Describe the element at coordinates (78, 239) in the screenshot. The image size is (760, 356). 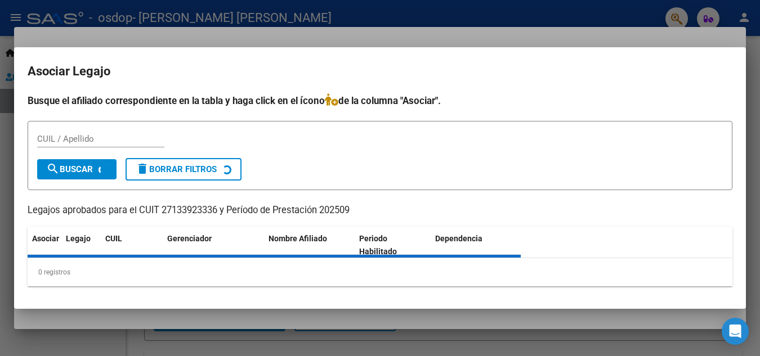
I see `span: Legajo` at that location.